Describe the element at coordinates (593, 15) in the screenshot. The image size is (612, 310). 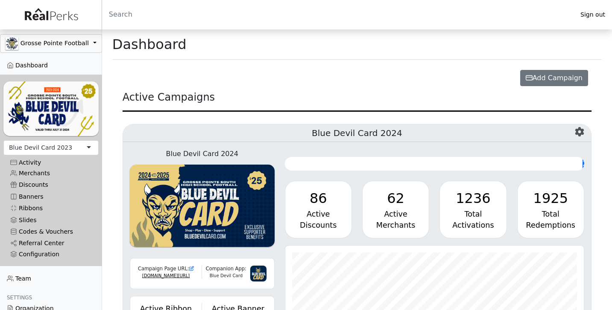
I see `a: Sign out` at that location.